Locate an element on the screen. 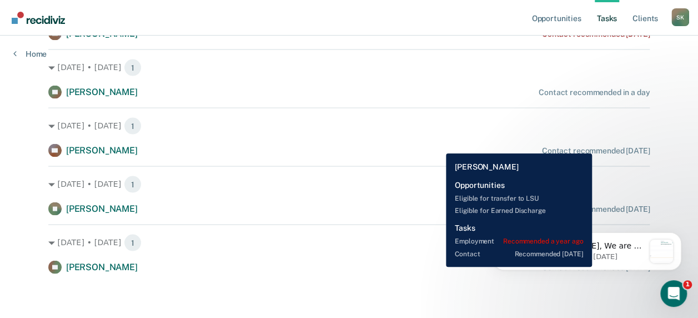 Image resolution: width=698 pixels, height=318 pixels. div: S K is located at coordinates (681, 17).